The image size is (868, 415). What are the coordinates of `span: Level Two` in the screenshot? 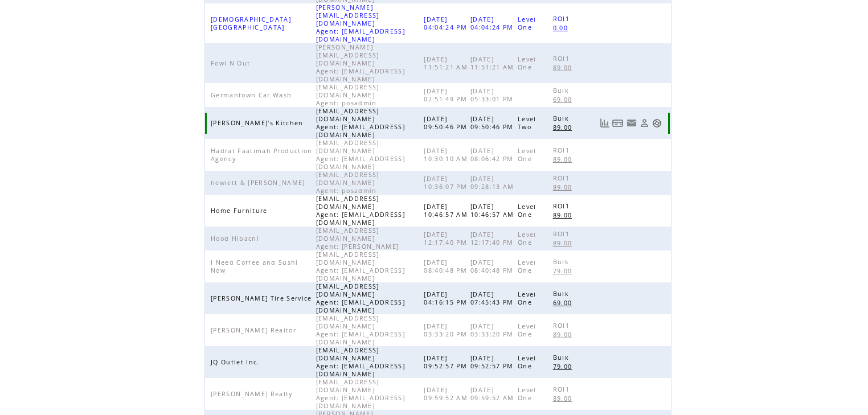 It's located at (527, 123).